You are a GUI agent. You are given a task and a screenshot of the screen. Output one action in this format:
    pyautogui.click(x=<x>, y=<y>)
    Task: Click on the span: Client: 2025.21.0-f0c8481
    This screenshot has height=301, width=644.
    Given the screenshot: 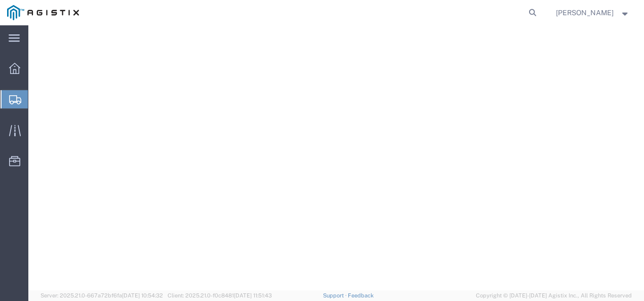 What is the action you would take?
    pyautogui.click(x=220, y=295)
    